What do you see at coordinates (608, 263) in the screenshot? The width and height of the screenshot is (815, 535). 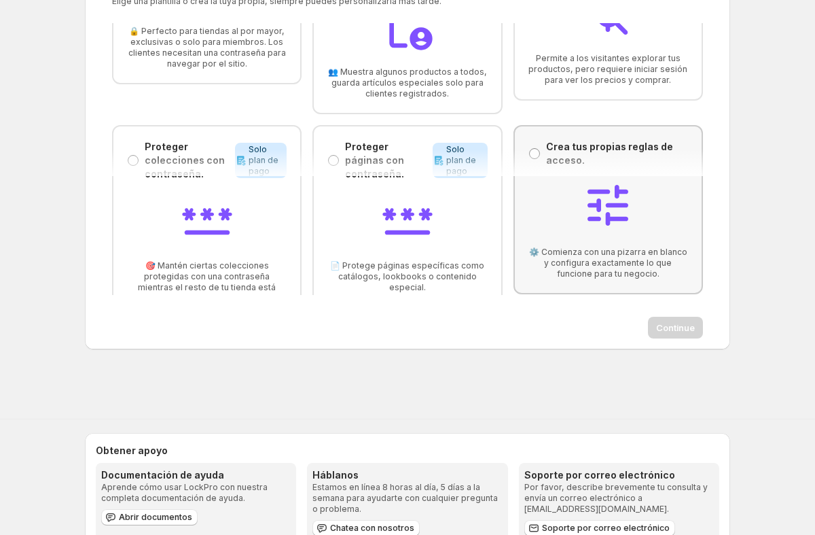 I see `span: ⚙️ Comienza con una pizarra en blanco y configura exactamente lo que funcione para tu negocio.` at bounding box center [608, 263].